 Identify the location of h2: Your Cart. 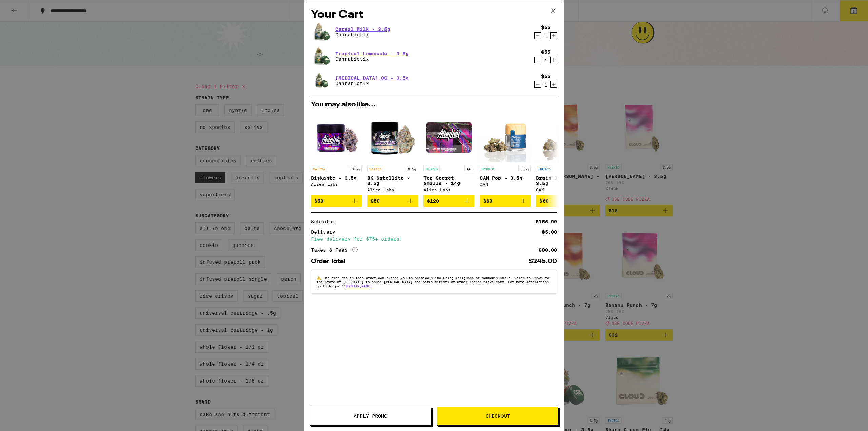
(434, 15).